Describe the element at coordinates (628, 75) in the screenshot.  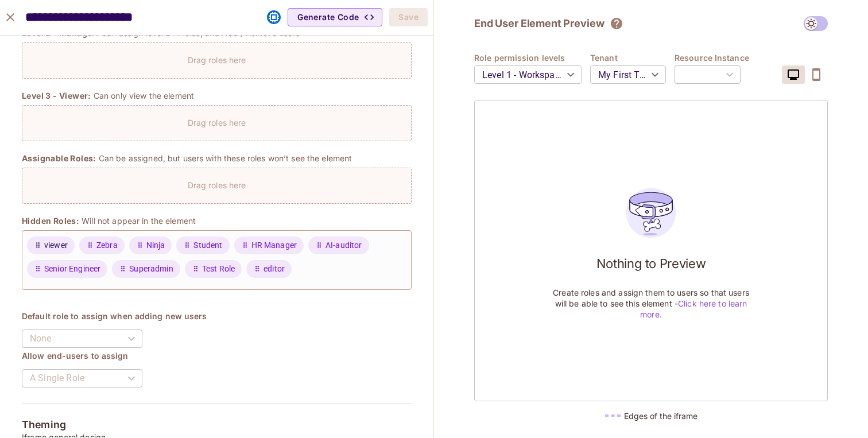
I see `div: My First Todo List` at that location.